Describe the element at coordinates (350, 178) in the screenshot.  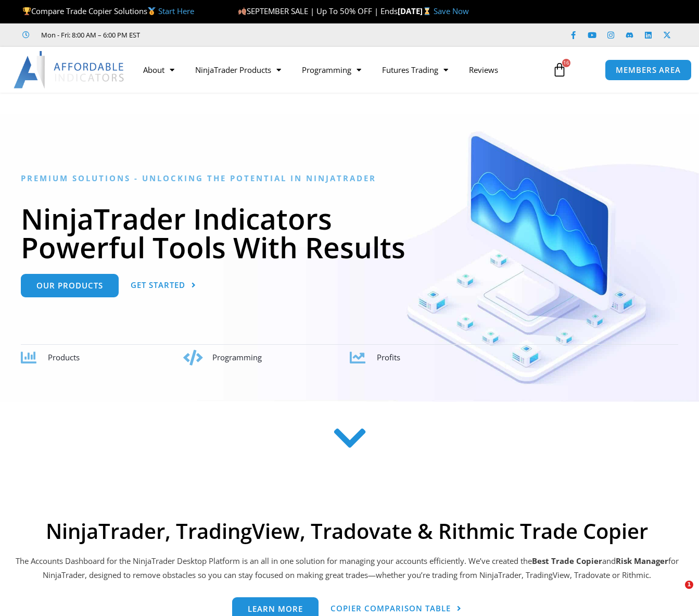
I see `h6: Premium Solutions - Unlocking the Potential in NinjaTrader` at that location.